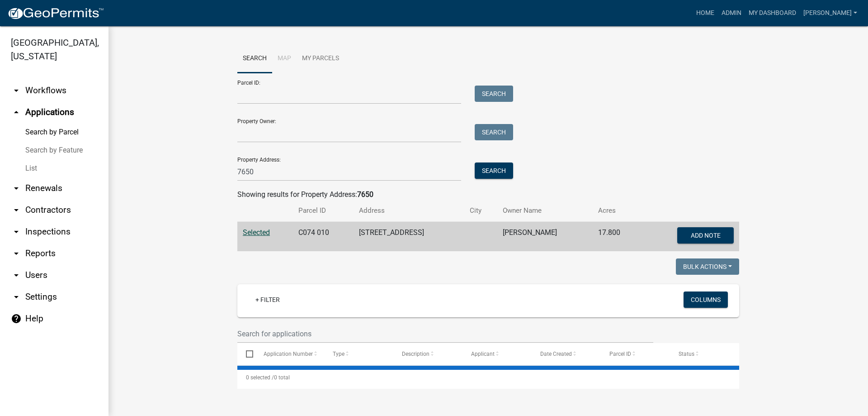  I want to click on i: help, so click(17, 318).